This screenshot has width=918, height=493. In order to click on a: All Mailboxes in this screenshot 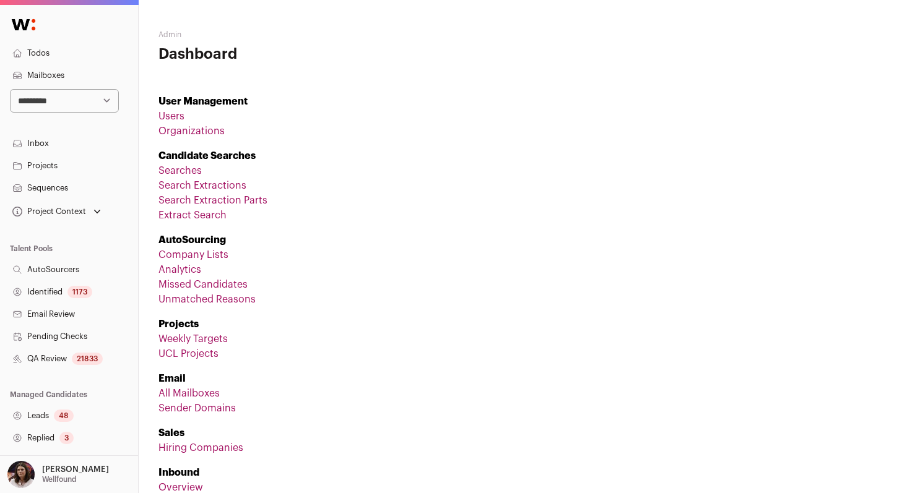, I will do `click(189, 394)`.